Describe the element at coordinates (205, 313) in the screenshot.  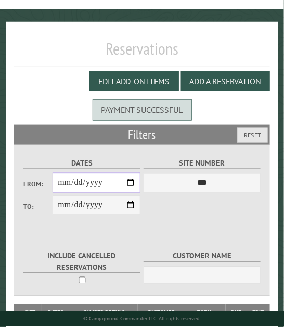
I see `th: Total` at that location.